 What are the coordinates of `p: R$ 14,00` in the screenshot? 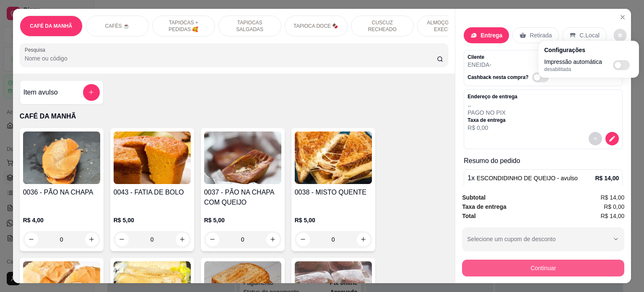 It's located at (607, 178).